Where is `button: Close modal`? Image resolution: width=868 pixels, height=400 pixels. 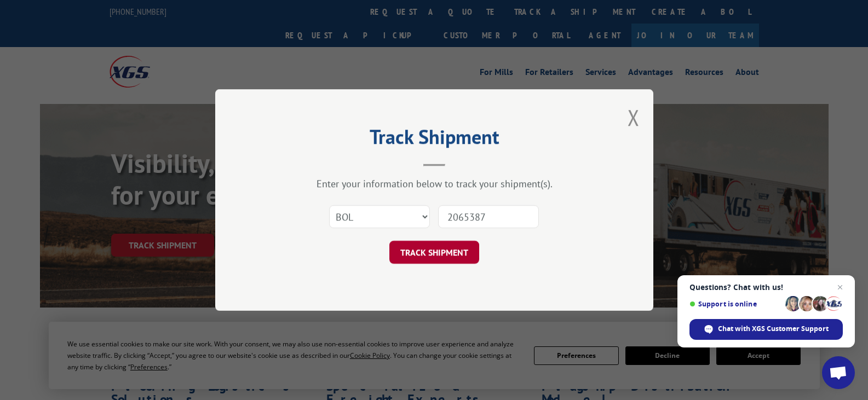 button: Close modal is located at coordinates (634, 117).